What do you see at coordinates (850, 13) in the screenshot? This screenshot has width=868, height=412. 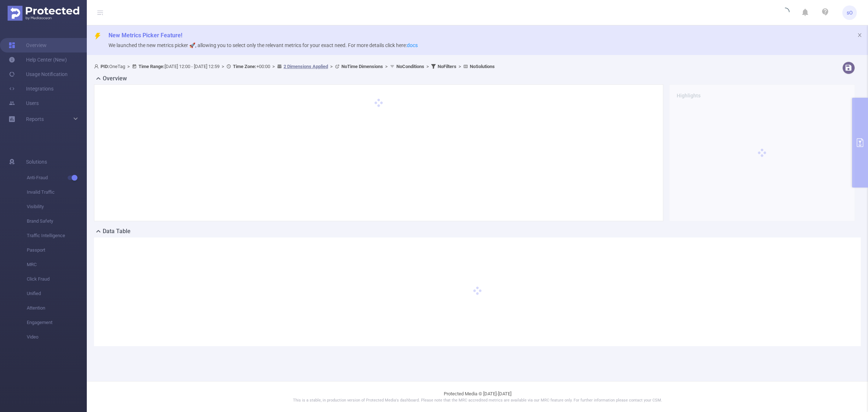 I see `span: sO` at bounding box center [850, 13].